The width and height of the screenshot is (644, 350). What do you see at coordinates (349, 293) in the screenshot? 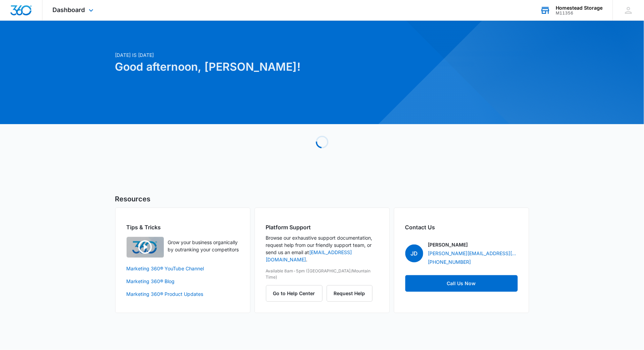
I see `button: Request Help` at bounding box center [349, 293].